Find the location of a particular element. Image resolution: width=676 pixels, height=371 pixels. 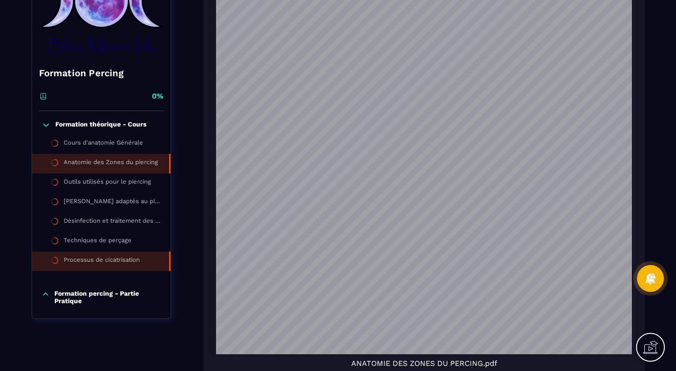

p: 0% is located at coordinates (157, 96).